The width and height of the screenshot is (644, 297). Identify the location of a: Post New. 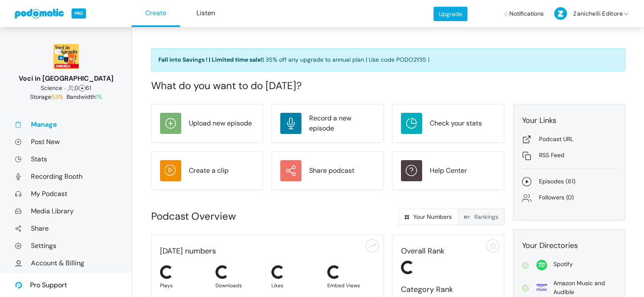
(66, 142).